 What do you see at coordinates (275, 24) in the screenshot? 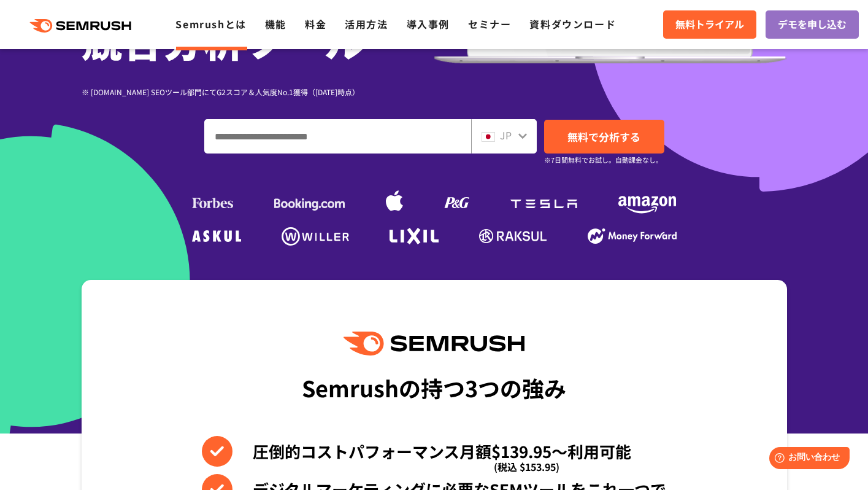
I see `a: 機能` at bounding box center [275, 24].